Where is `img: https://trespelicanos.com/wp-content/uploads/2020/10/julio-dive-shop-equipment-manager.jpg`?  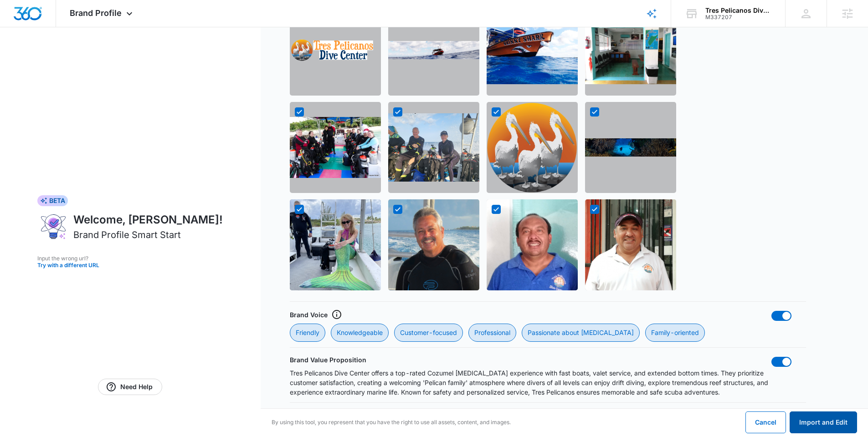 img: https://trespelicanos.com/wp-content/uploads/2020/10/julio-dive-shop-equipment-manager.jpg is located at coordinates (631, 245).